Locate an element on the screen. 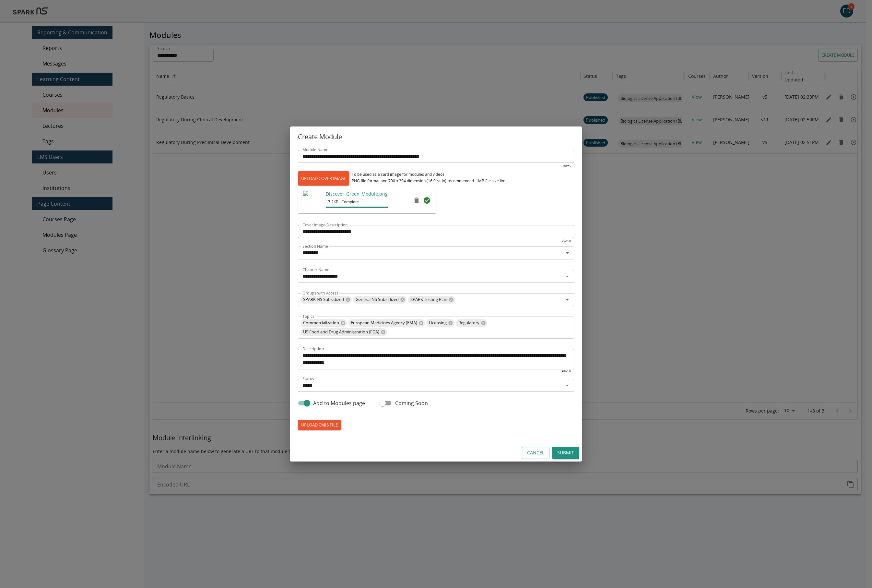 This screenshot has width=872, height=588. div: Licensing is located at coordinates (440, 323).